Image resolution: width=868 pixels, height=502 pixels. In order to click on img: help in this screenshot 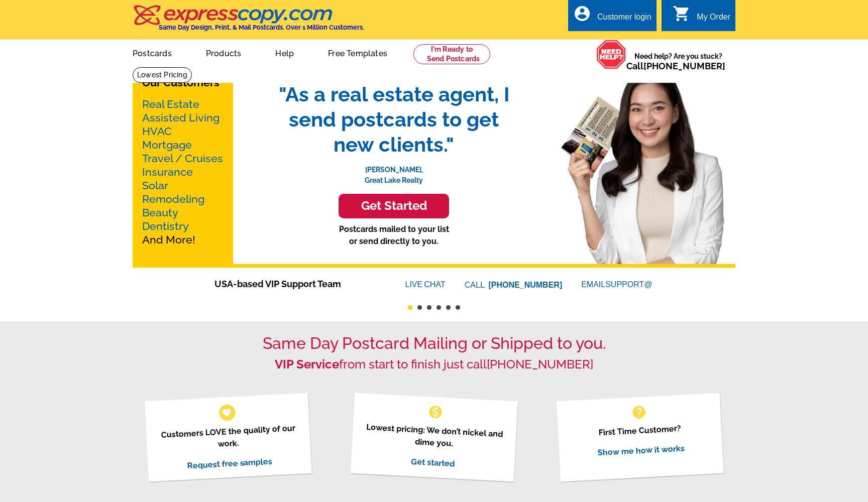, I will do `click(611, 54)`.